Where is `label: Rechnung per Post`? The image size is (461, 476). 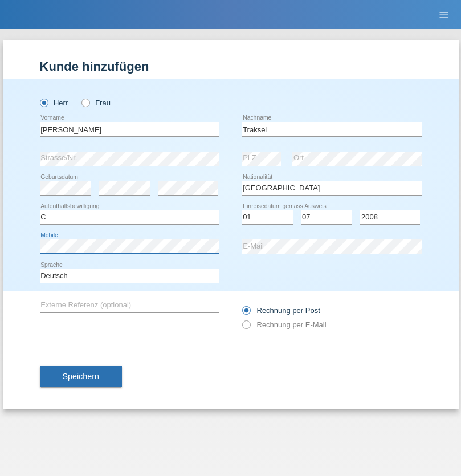
label: Rechnung per Post is located at coordinates (281, 310).